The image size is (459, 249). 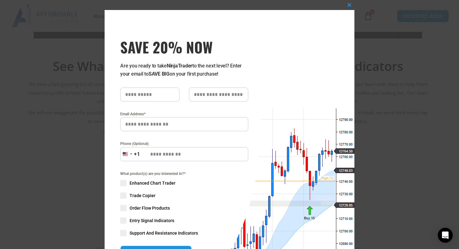 I want to click on span: Support And Resistance Indicators, so click(x=163, y=233).